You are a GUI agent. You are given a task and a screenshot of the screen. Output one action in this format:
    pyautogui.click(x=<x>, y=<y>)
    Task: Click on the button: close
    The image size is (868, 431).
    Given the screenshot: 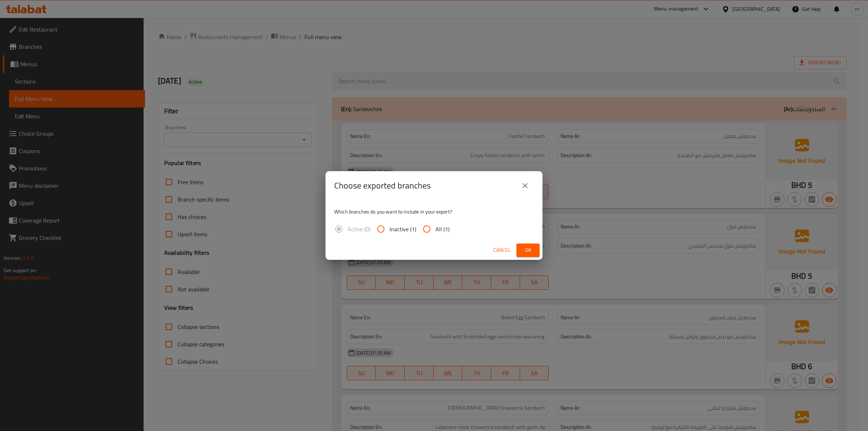 What is the action you would take?
    pyautogui.click(x=525, y=186)
    